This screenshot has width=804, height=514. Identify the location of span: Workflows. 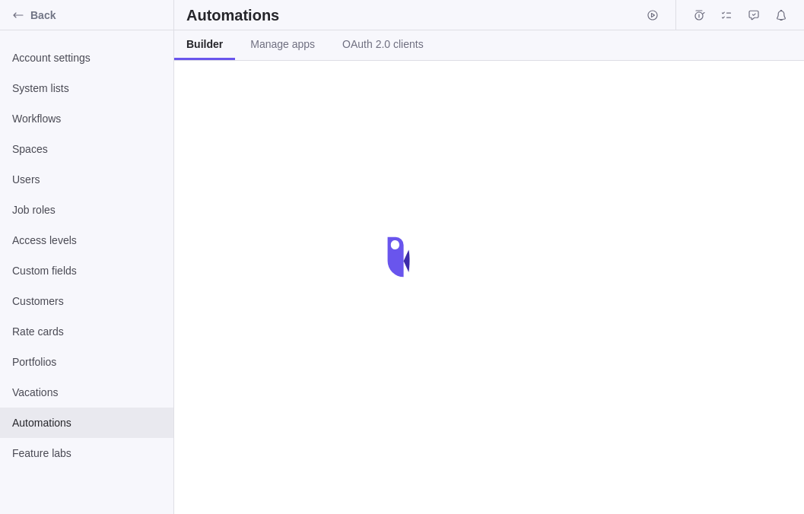
(87, 119).